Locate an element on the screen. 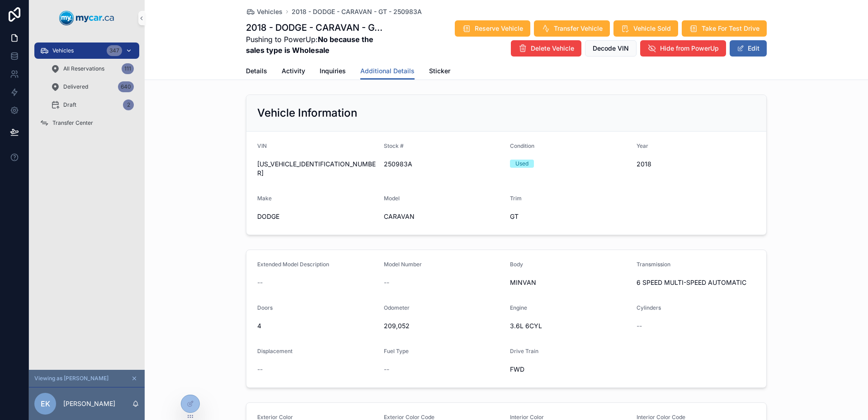  span: Take For Test Drive is located at coordinates (731, 29).